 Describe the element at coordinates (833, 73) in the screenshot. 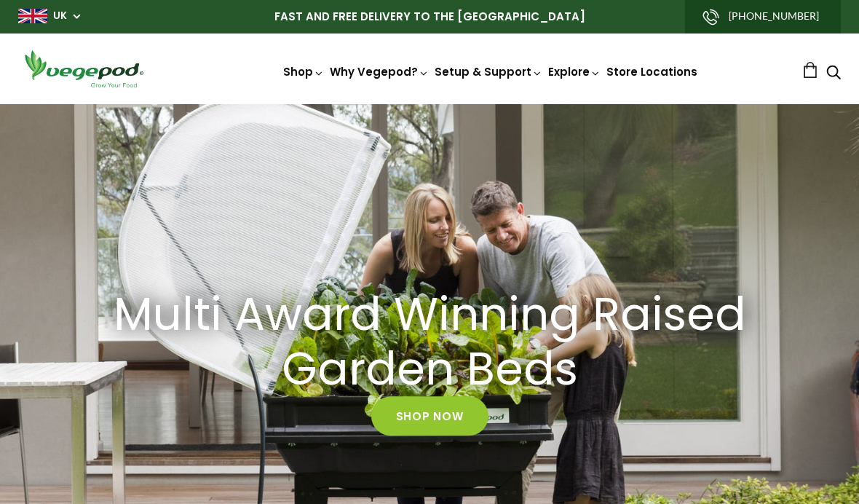

I see `a: Search` at that location.